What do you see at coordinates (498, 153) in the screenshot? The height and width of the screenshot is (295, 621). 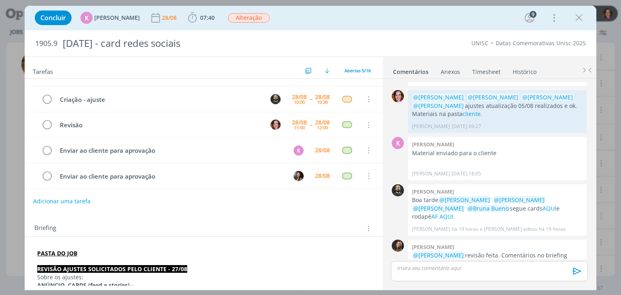 I see `p: Material enviado para o cliente` at bounding box center [498, 153].